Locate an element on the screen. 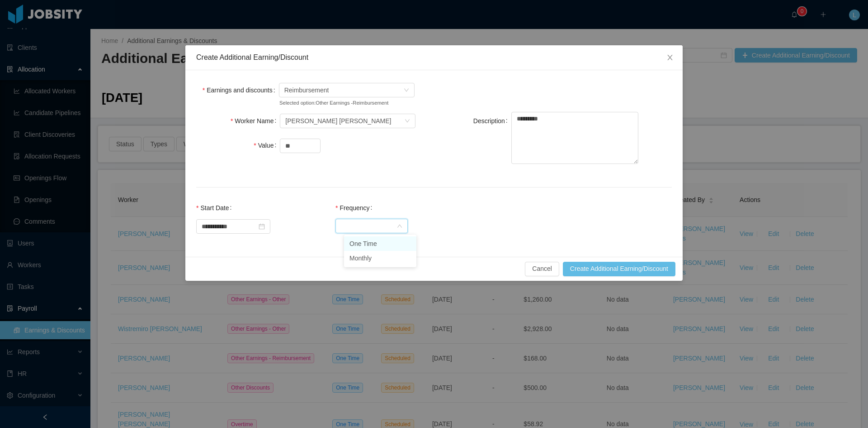 This screenshot has width=868, height=428. label: Value is located at coordinates (266, 146).